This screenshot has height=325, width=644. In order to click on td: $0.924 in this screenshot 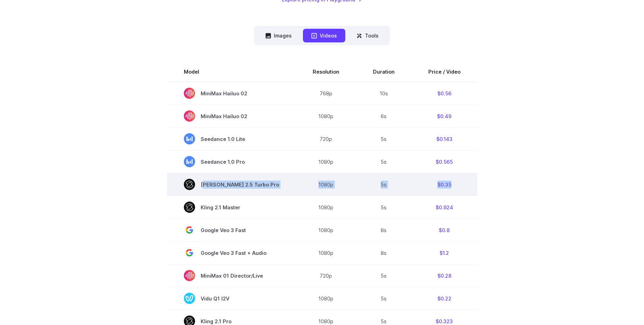, I will do `click(444, 207)`.